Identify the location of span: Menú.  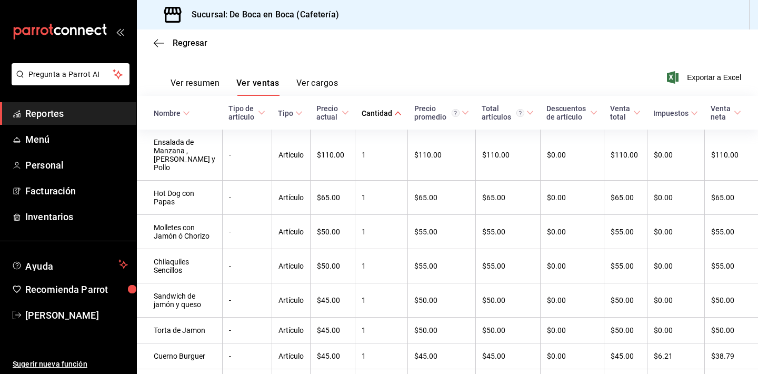
(76, 139).